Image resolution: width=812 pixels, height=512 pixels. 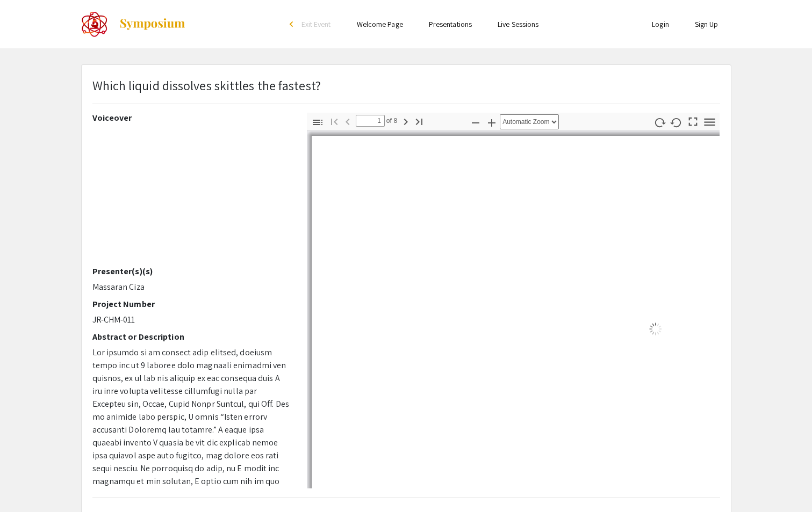 What do you see at coordinates (676, 122) in the screenshot?
I see `button: Rotate Counterclockwise` at bounding box center [676, 122].